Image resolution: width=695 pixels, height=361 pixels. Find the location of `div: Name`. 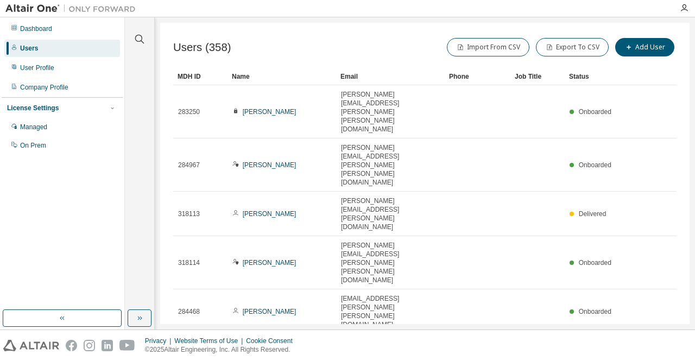

div: Name is located at coordinates (282, 77).